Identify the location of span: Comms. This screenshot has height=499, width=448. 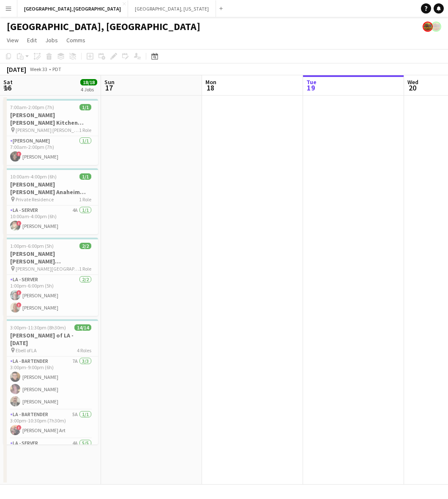
(76, 40).